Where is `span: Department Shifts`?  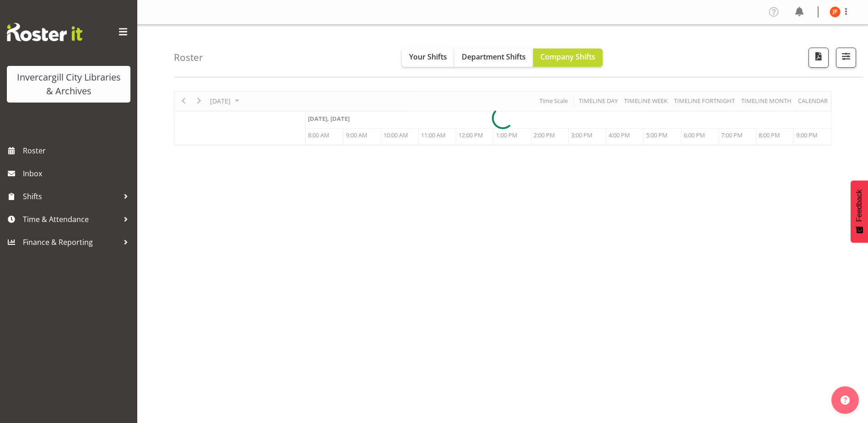 span: Department Shifts is located at coordinates (494, 57).